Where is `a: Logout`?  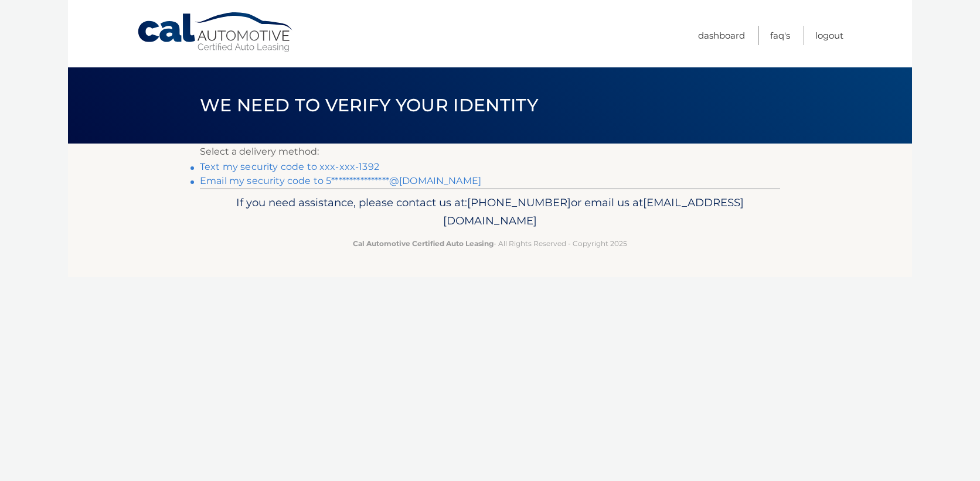
a: Logout is located at coordinates (829, 35).